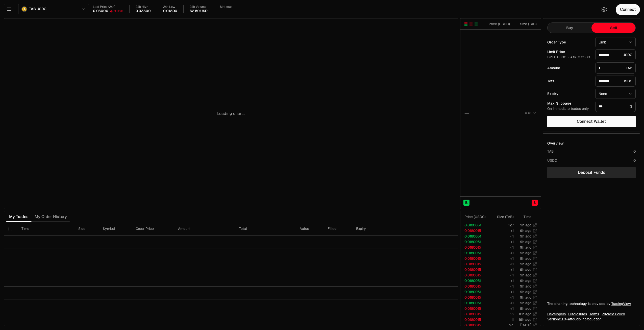 The image size is (644, 330). What do you see at coordinates (569, 103) in the screenshot?
I see `div: Max. Slippage` at bounding box center [569, 103].